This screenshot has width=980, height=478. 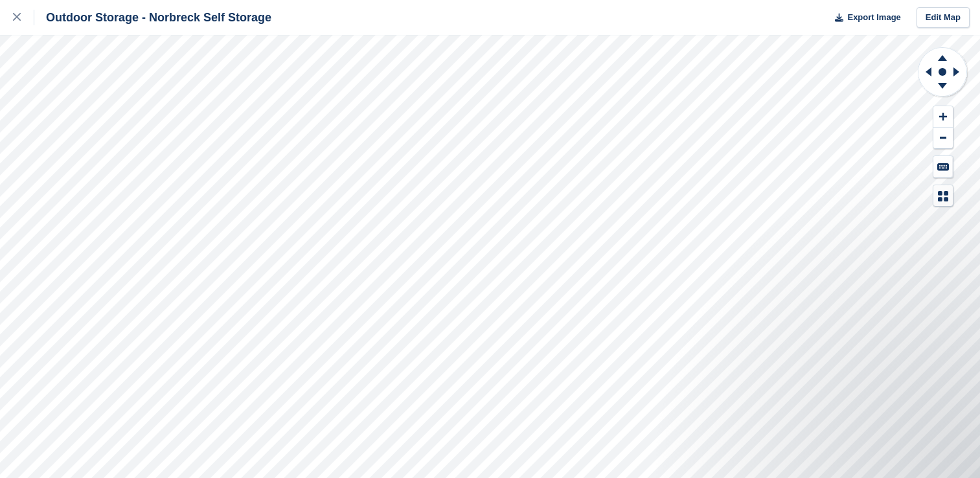 What do you see at coordinates (153, 18) in the screenshot?
I see `div: Outdoor Storage - Norbreck Self Storage` at bounding box center [153, 18].